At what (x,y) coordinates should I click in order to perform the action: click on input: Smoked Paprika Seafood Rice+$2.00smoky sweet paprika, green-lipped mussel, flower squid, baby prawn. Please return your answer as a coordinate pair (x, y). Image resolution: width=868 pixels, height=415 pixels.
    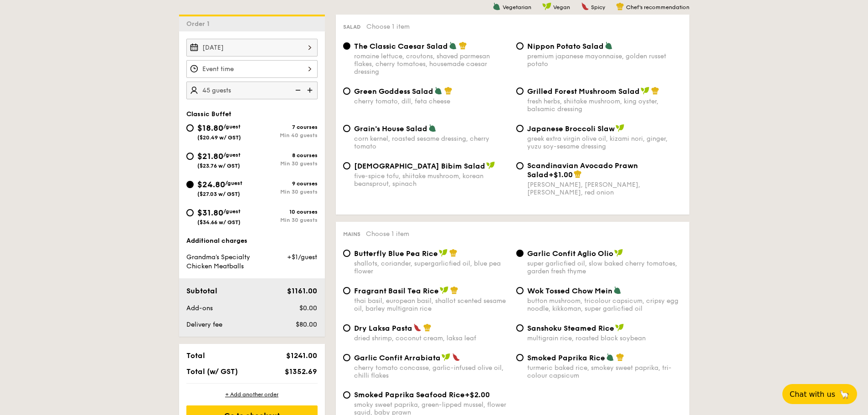
    Looking at the image, I should click on (347, 395).